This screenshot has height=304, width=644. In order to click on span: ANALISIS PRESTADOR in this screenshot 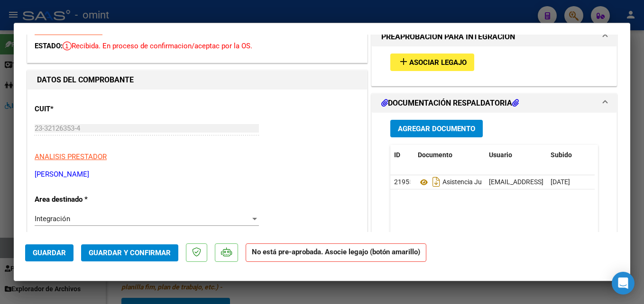, I will do `click(71, 157)`.